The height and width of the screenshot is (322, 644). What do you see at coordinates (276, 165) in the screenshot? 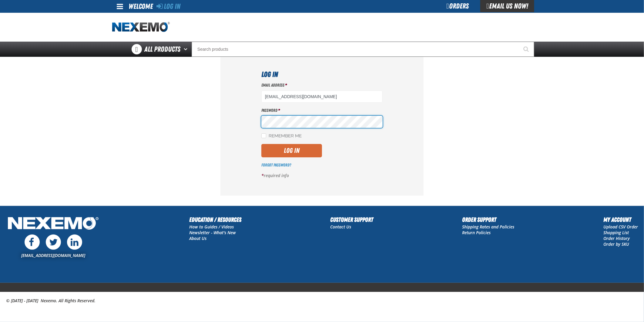
I see `a: Forgot Password?` at bounding box center [276, 165].